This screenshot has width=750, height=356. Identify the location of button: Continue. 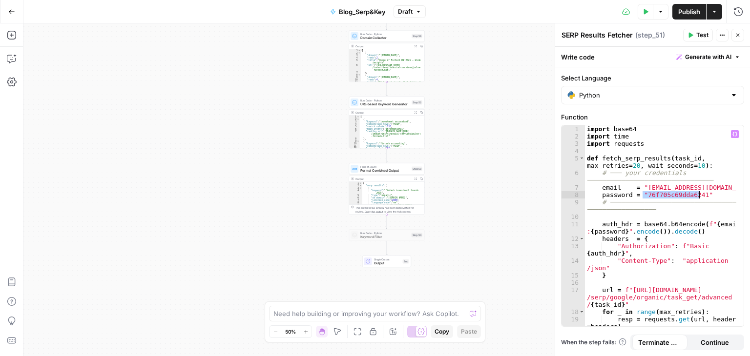
(714, 343).